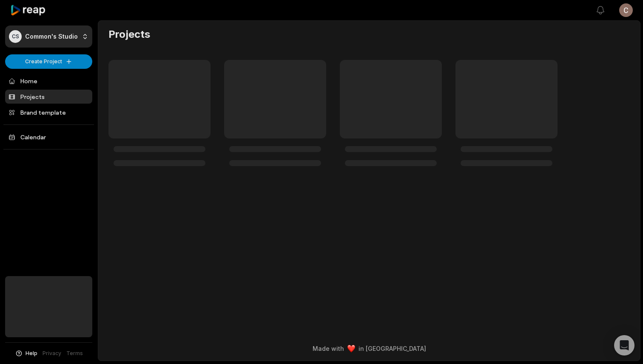 Image resolution: width=643 pixels, height=364 pixels. I want to click on p: Common's Studio, so click(52, 37).